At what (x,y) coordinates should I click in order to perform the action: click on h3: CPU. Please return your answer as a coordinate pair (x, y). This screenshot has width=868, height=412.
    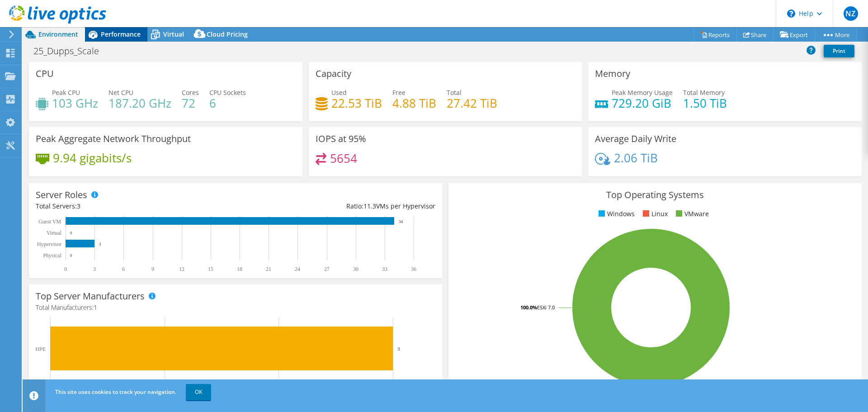
    Looking at the image, I should click on (45, 74).